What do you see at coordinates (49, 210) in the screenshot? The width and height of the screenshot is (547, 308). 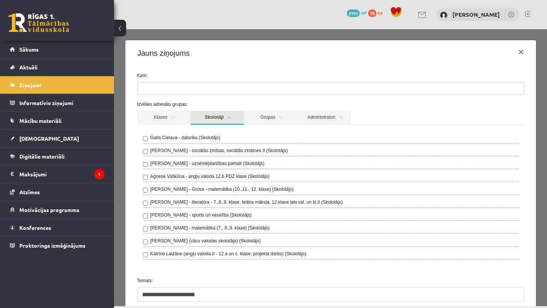 I see `span: Motivācijas programma` at bounding box center [49, 210].